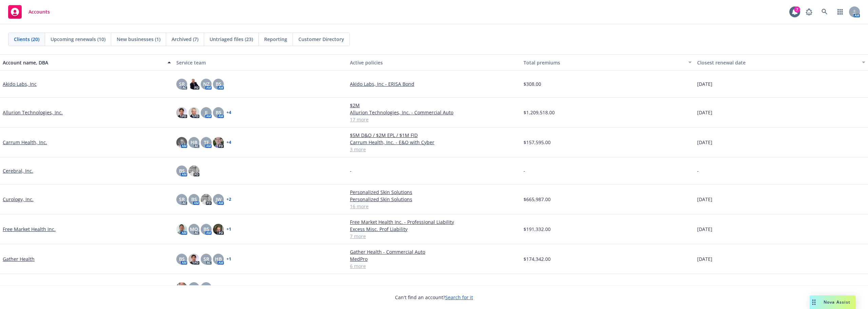  I want to click on a: Free Market Health Inc., so click(29, 229).